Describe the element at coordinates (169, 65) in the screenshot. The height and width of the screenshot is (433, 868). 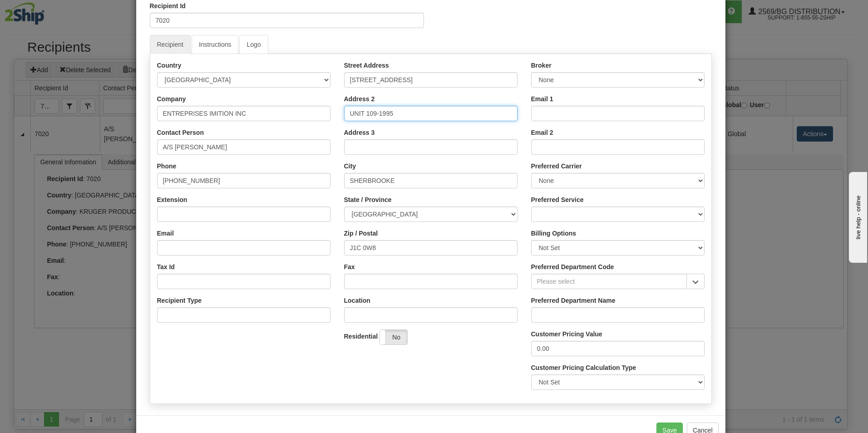
I see `label: Country` at that location.